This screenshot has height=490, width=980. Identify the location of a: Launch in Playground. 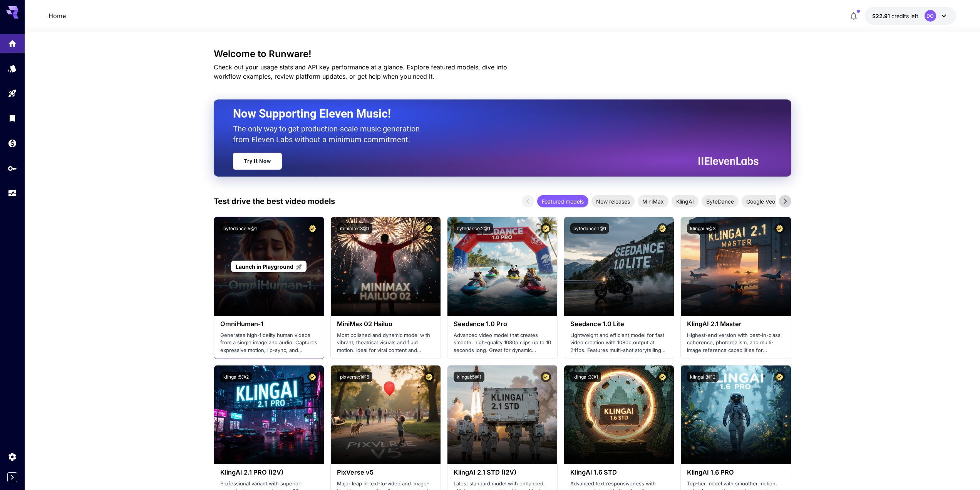
(269, 267).